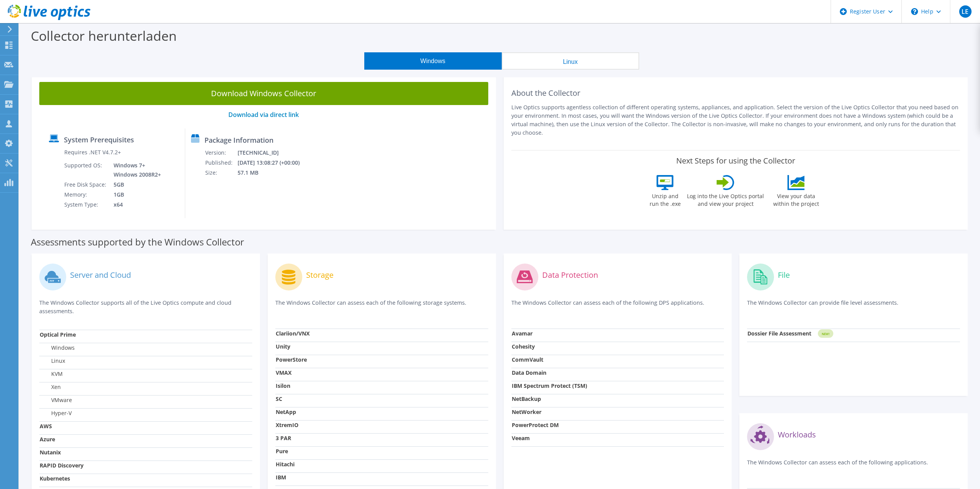  What do you see at coordinates (286, 411) in the screenshot?
I see `strong: NetApp` at bounding box center [286, 411].